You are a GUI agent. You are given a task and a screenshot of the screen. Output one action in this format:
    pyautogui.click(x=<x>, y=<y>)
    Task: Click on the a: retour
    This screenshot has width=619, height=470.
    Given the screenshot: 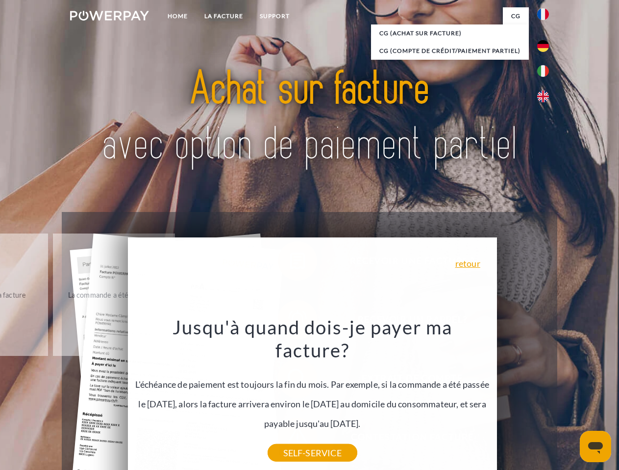 What is the action you would take?
    pyautogui.click(x=467, y=263)
    